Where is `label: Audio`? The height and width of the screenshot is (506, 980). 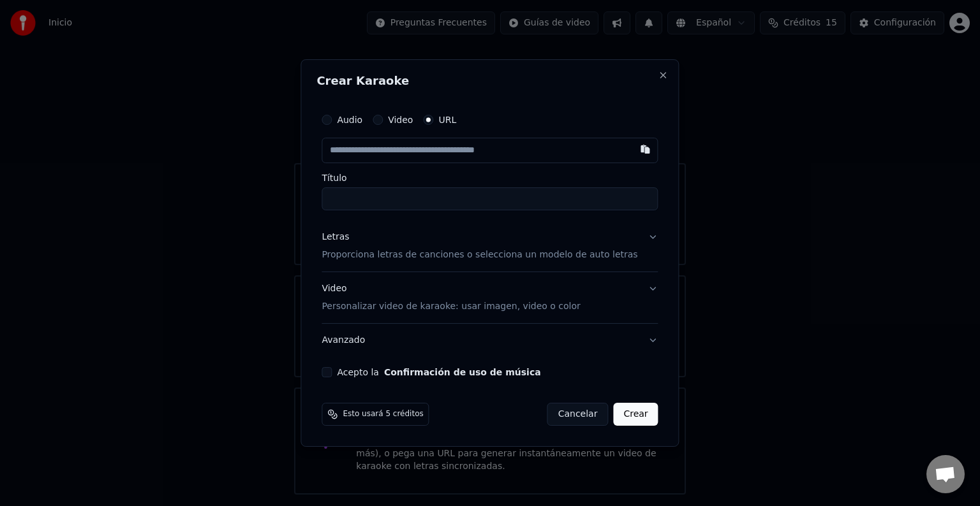 label: Audio is located at coordinates (350, 120).